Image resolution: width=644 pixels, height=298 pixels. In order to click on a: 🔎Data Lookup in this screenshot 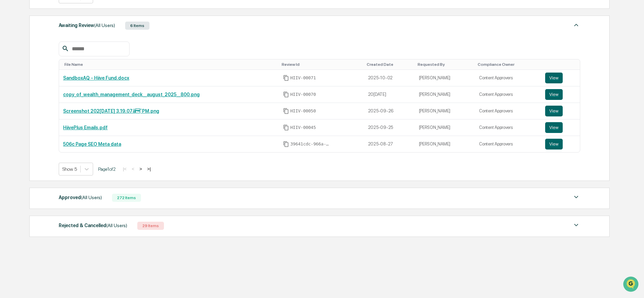, I will do `click(25, 101)`.